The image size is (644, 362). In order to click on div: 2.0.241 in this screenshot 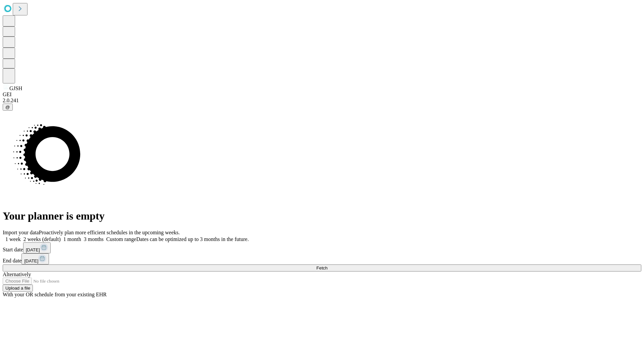, I will do `click(322, 101)`.